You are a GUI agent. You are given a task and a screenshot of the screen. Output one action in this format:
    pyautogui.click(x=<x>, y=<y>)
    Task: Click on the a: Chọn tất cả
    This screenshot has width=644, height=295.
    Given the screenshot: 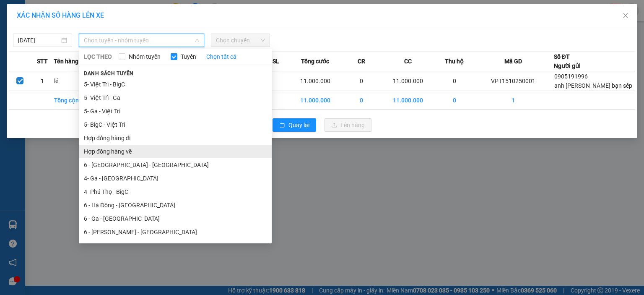 What is the action you would take?
    pyautogui.click(x=221, y=57)
    